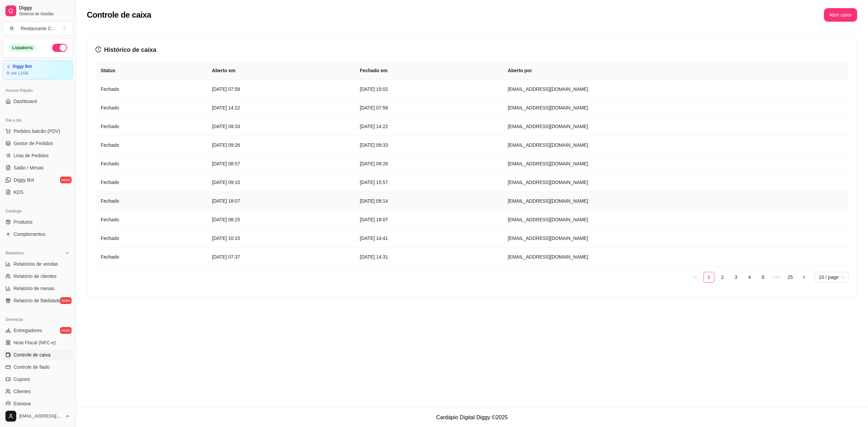 This screenshot has height=427, width=868. I want to click on span: 10 / page, so click(831, 277).